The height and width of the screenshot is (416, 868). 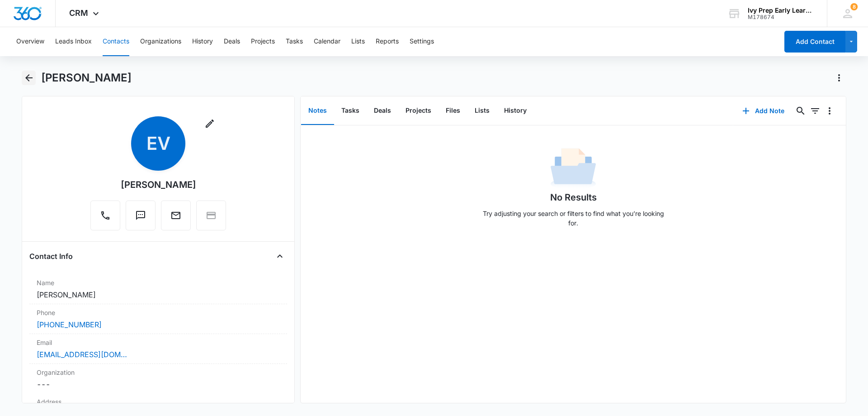 What do you see at coordinates (73, 41) in the screenshot?
I see `button: Leads Inbox` at bounding box center [73, 41].